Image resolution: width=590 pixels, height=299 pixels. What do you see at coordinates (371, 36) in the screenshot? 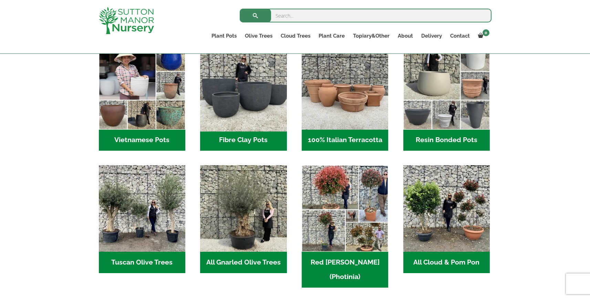
I see `a: Topiary&Other` at bounding box center [371, 36].